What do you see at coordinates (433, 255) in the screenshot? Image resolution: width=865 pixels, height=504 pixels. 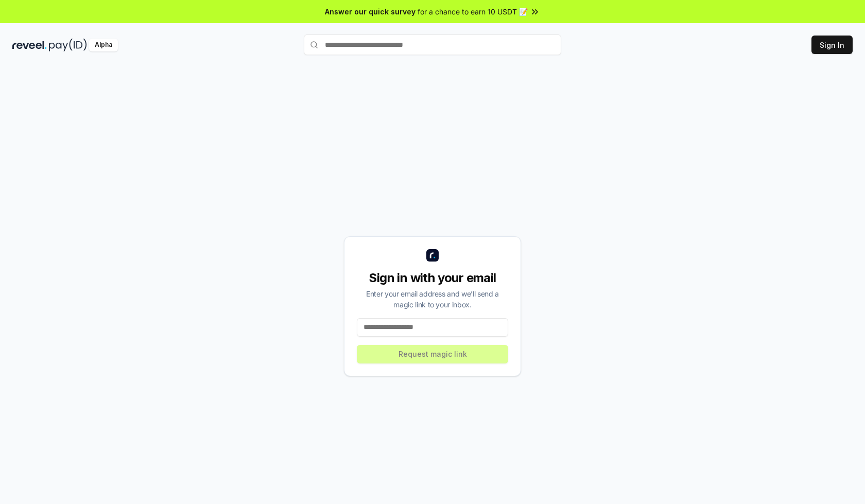 I see `img: logo_small` at bounding box center [433, 255].